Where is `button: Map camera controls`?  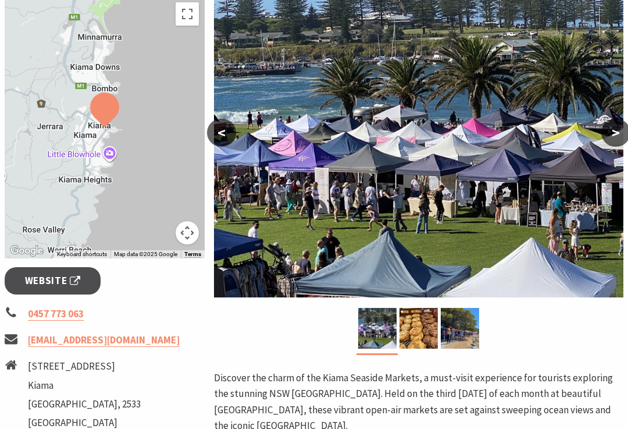
button: Map camera controls is located at coordinates (187, 233).